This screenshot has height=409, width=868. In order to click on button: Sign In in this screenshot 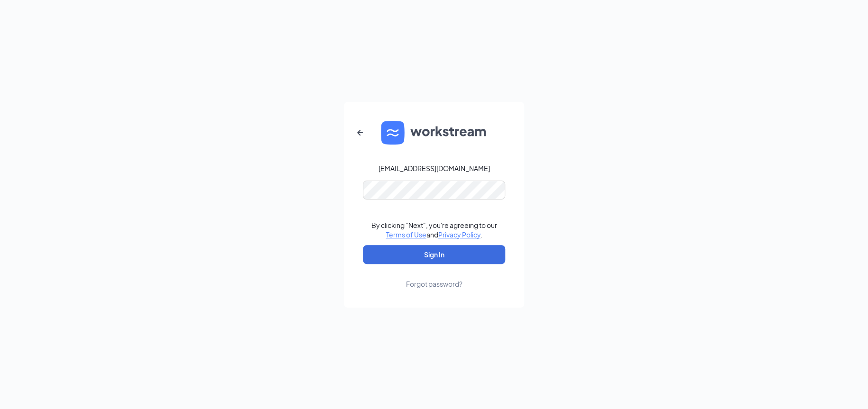, I will do `click(434, 254)`.